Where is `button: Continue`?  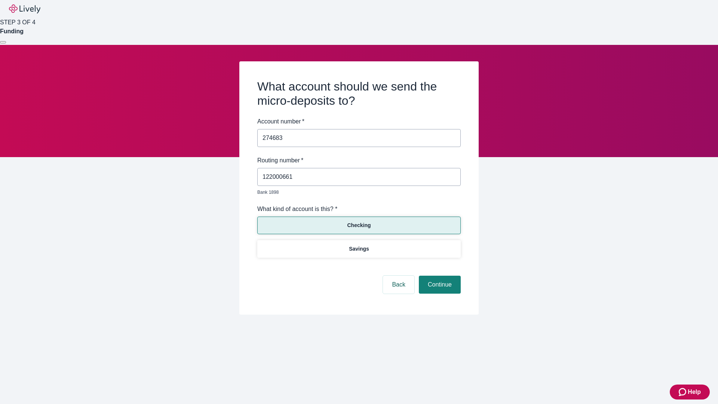 button: Continue is located at coordinates (440, 285).